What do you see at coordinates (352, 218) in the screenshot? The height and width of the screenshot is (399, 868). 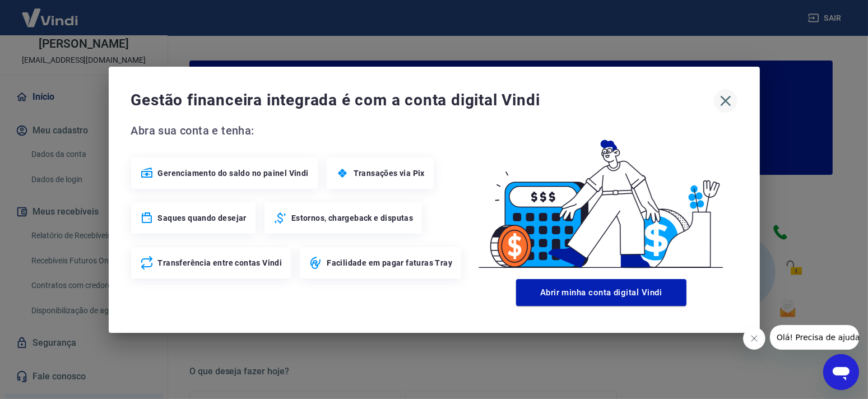 I see `span: Estornos, chargeback e disputas` at bounding box center [352, 218].